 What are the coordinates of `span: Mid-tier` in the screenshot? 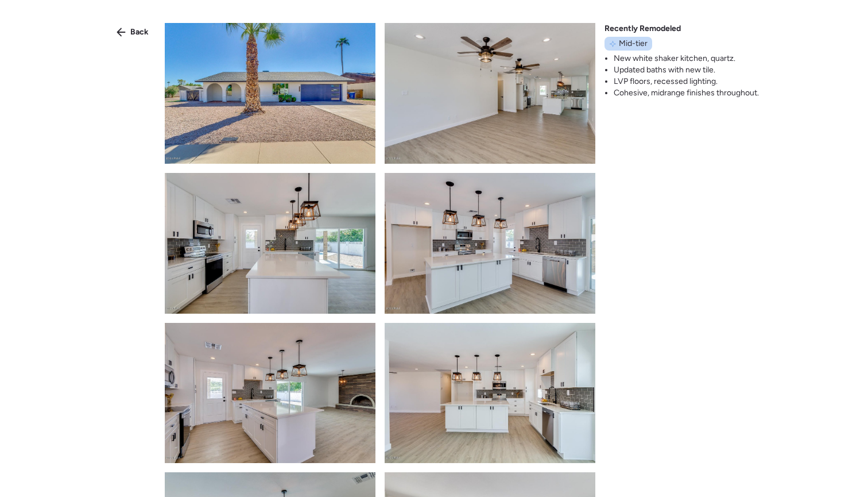 It's located at (633, 43).